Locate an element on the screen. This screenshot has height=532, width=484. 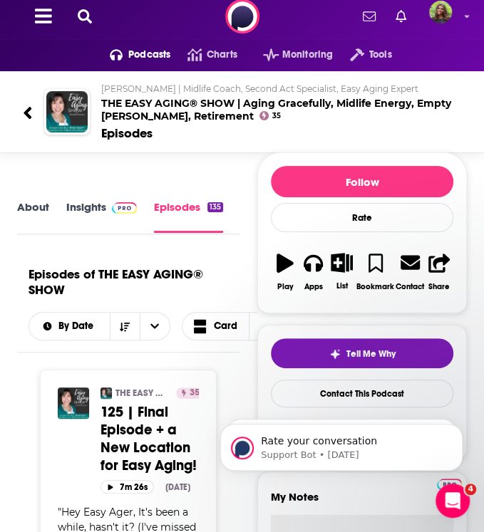
img: Profile image for Support Bot is located at coordinates (43, 54).